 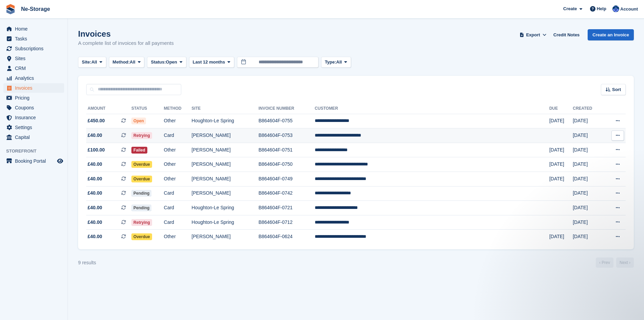 I want to click on button: Last 12 months, so click(x=212, y=62).